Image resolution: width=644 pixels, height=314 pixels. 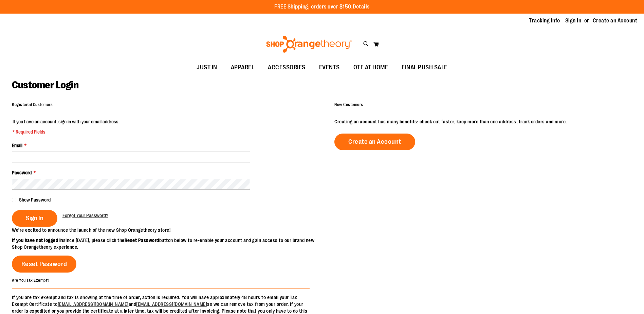 I want to click on span: * Required Fields, so click(x=66, y=132).